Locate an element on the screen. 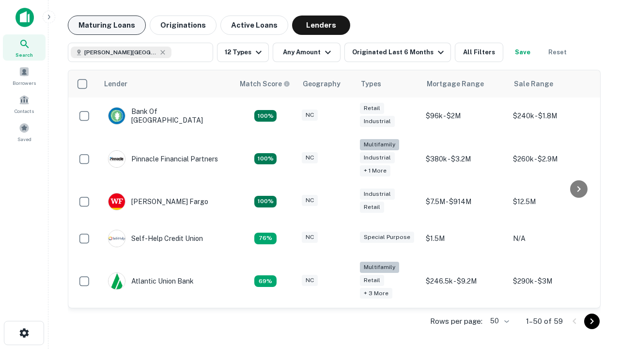 The width and height of the screenshot is (620, 349). button: Originated Last 6 Months is located at coordinates (397, 52).